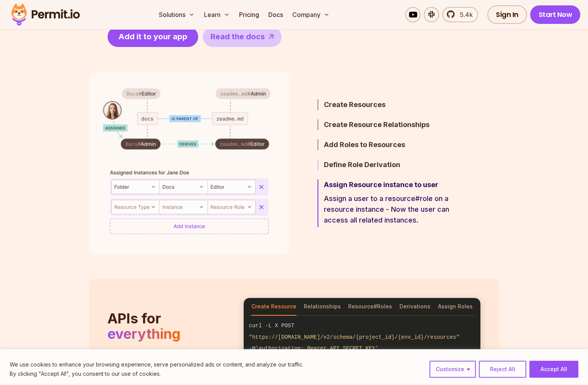  Describe the element at coordinates (311, 15) in the screenshot. I see `button: Company` at that location.